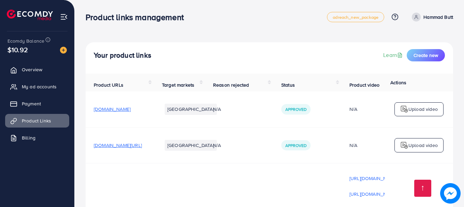  I want to click on span: adreach_new_package, so click(356, 17).